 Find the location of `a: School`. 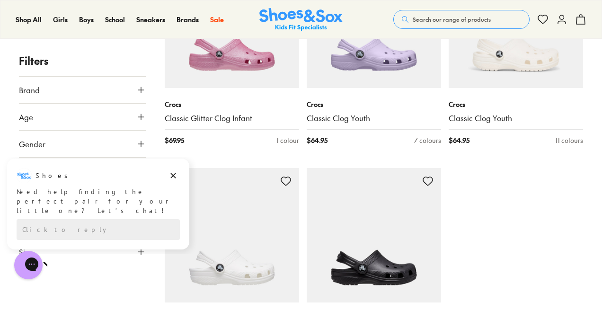

a: School is located at coordinates (115, 19).